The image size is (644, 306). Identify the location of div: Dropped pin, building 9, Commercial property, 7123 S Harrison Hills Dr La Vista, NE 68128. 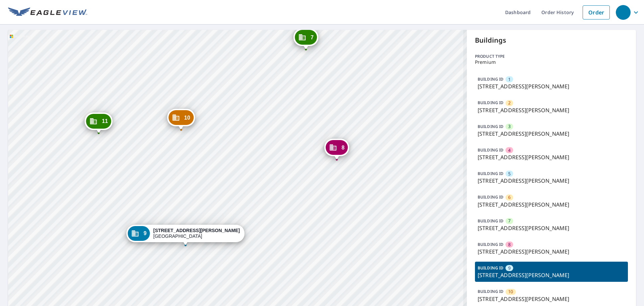
(185, 235).